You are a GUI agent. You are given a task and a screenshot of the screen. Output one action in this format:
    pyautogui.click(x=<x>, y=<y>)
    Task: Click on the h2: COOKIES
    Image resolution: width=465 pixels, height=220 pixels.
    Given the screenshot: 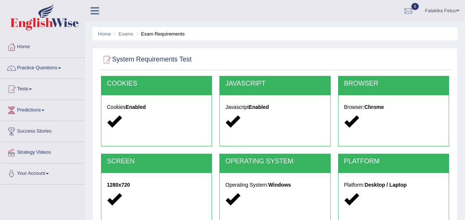 What is the action you would take?
    pyautogui.click(x=157, y=84)
    